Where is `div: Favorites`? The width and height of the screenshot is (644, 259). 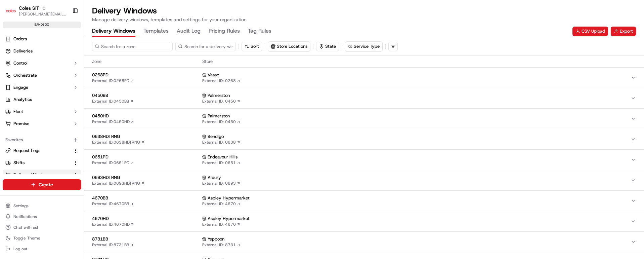 div: Favorites is located at coordinates (42, 140).